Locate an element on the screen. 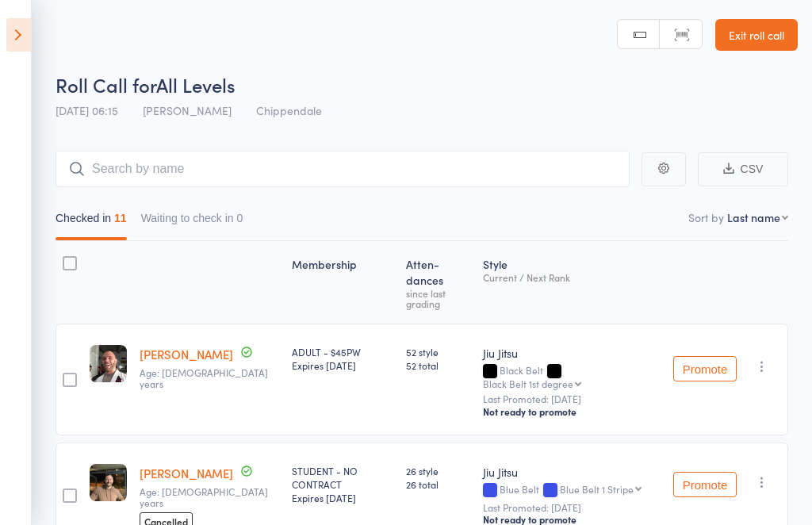 This screenshot has width=812, height=525. label: Sort by is located at coordinates (705, 217).